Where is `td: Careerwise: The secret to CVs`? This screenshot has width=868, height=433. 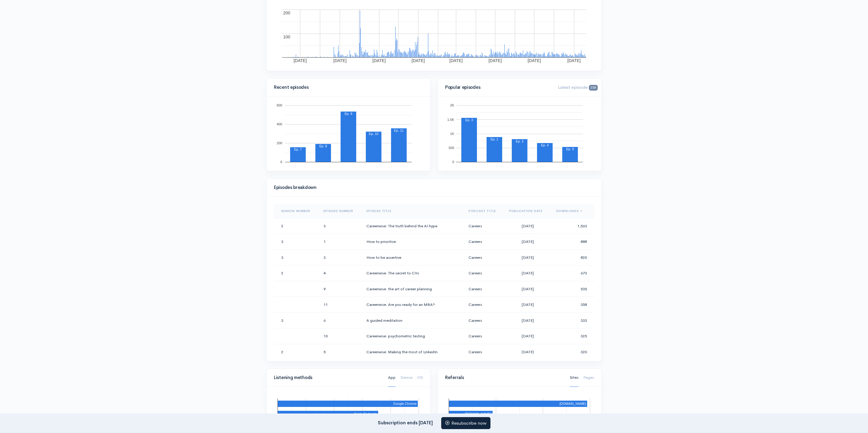 td: Careerwise: The secret to CVs is located at coordinates (413, 273).